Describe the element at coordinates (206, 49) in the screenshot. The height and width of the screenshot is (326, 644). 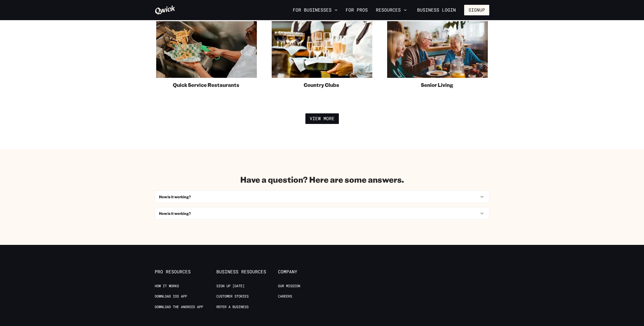
I see `img: Fast food fry station` at that location.